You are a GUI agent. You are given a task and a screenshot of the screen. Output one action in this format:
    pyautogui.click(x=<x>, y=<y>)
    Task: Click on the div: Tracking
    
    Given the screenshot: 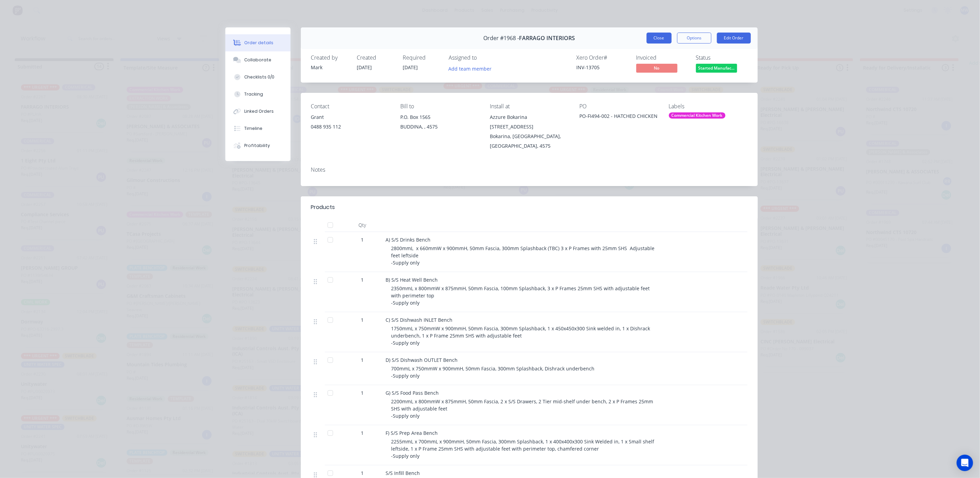 What is the action you would take?
    pyautogui.click(x=253, y=94)
    